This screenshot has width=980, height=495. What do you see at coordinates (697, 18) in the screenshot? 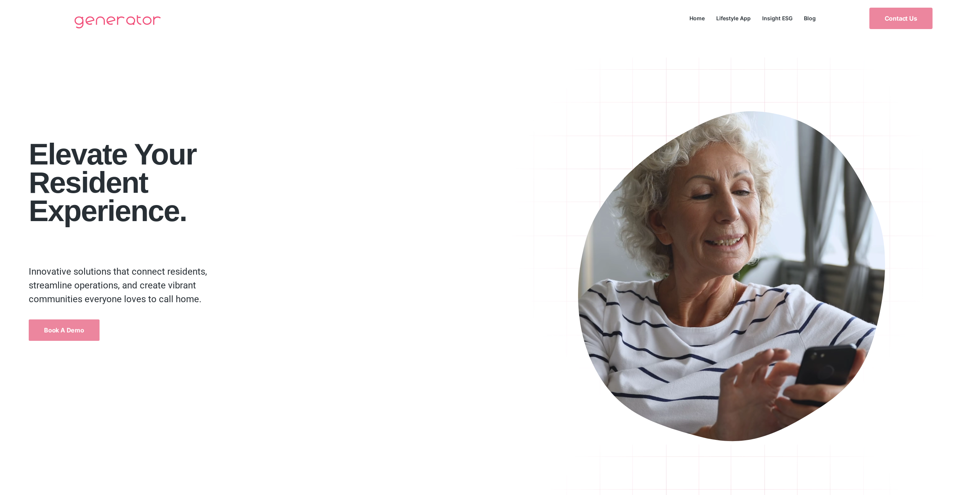
I see `a: Home` at bounding box center [697, 18].